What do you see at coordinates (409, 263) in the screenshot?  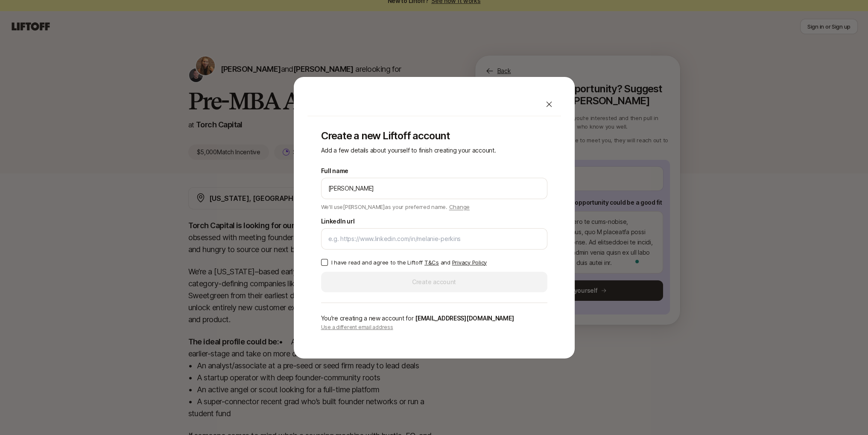 I see `p: I have read and agree to the Liftoff and` at bounding box center [409, 263].